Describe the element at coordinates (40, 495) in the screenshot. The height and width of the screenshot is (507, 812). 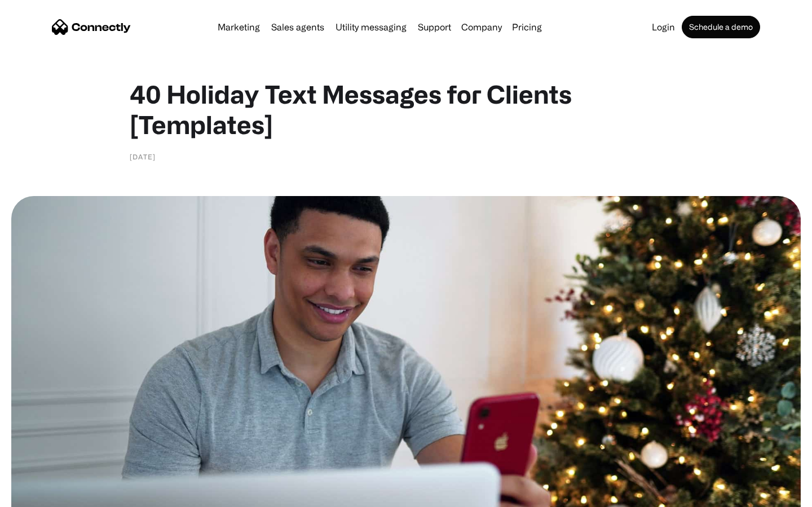
I see `aside: Language selected: English` at that location.